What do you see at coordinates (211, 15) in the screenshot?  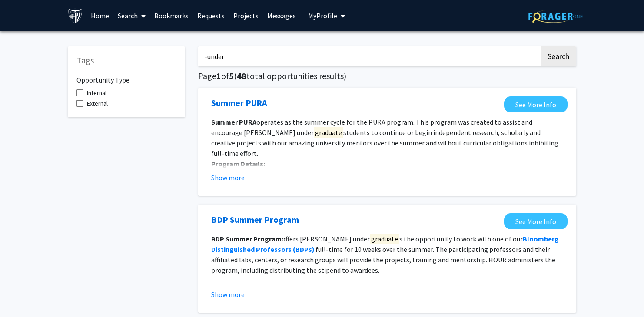 I see `a: Requests` at bounding box center [211, 15].